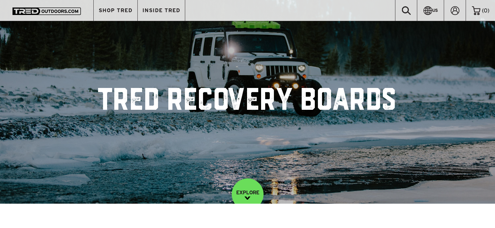  I want to click on span: INSIDE TRED, so click(161, 10).